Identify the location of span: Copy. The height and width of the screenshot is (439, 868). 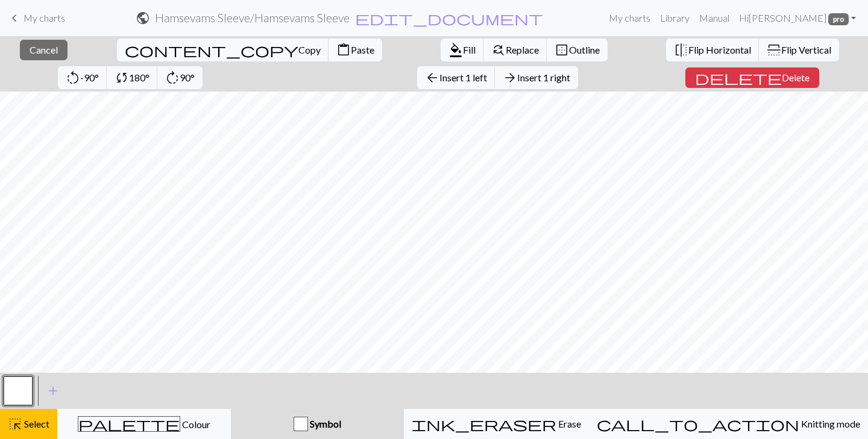
(309, 49).